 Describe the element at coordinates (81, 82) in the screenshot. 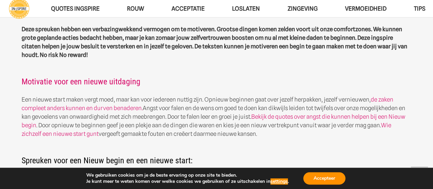

I see `a: Motivatie voor een nieuwe uitdaging` at that location.